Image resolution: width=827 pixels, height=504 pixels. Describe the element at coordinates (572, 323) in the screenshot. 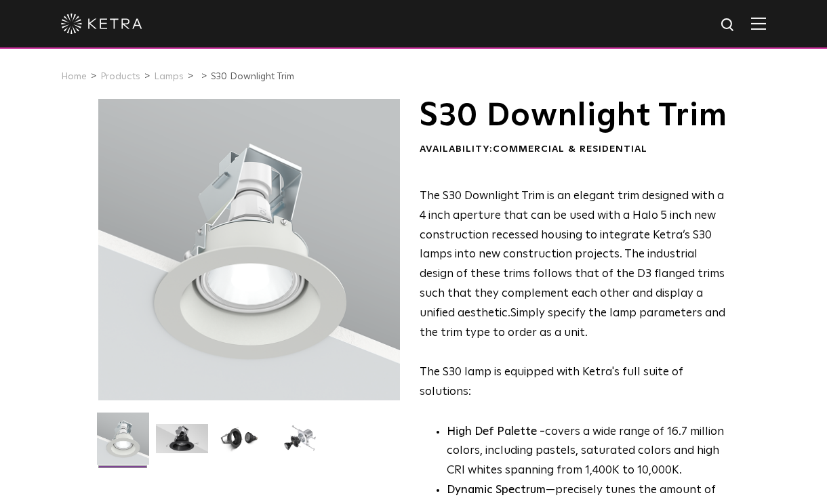

I see `span: Simply specify the lamp parameters and the trim type to order as a unit.​` at that location.